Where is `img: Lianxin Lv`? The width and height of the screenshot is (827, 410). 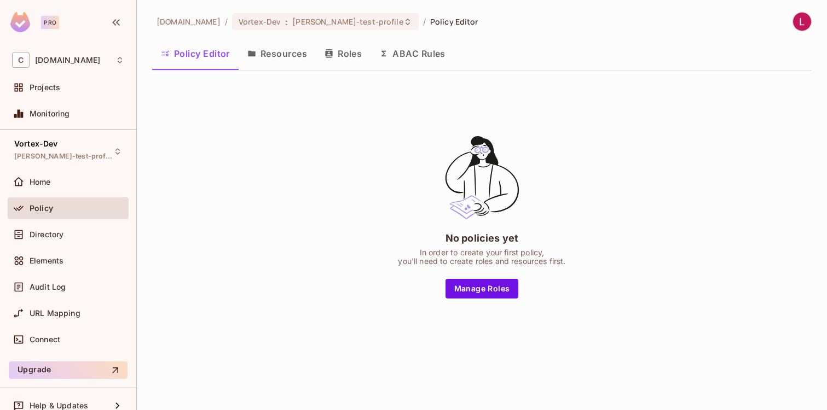 img: Lianxin Lv is located at coordinates (801, 21).